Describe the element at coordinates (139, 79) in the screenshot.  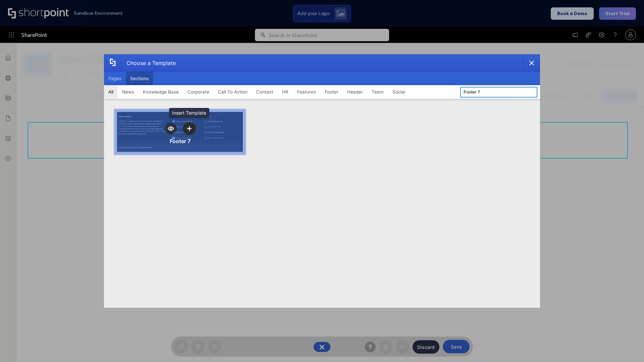
I see `button: Sections` at that location.